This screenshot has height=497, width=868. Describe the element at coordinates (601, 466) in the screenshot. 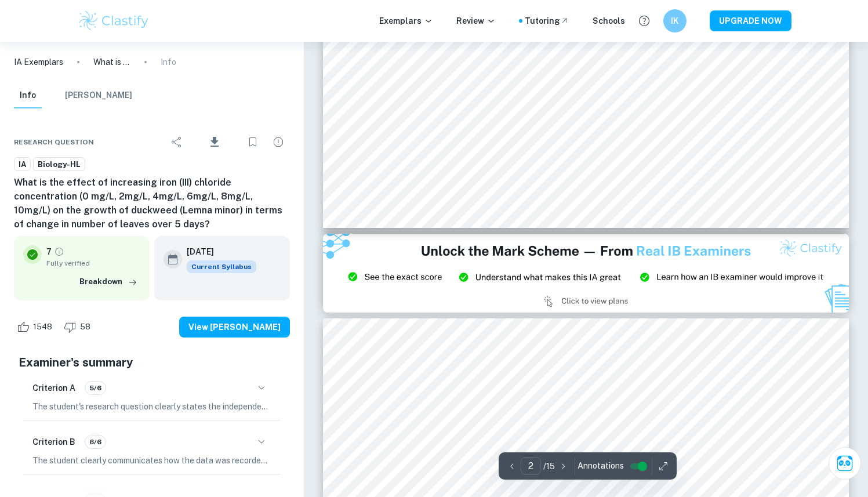

I see `span: Annotations` at that location.